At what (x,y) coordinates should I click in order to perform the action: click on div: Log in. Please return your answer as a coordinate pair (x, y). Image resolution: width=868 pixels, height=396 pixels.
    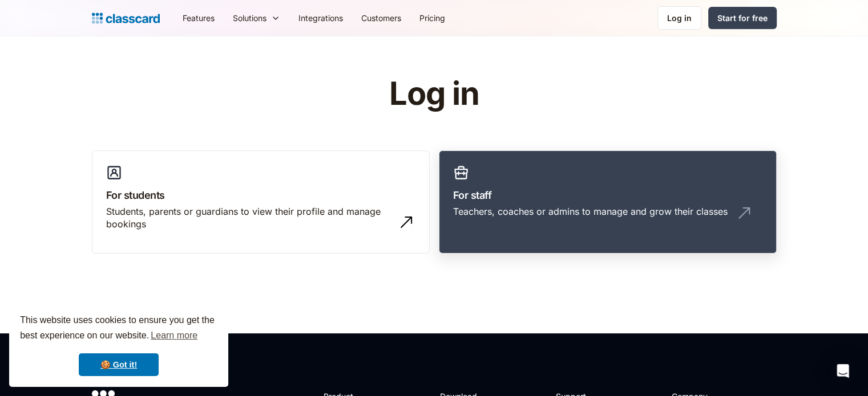
    Looking at the image, I should click on (679, 17).